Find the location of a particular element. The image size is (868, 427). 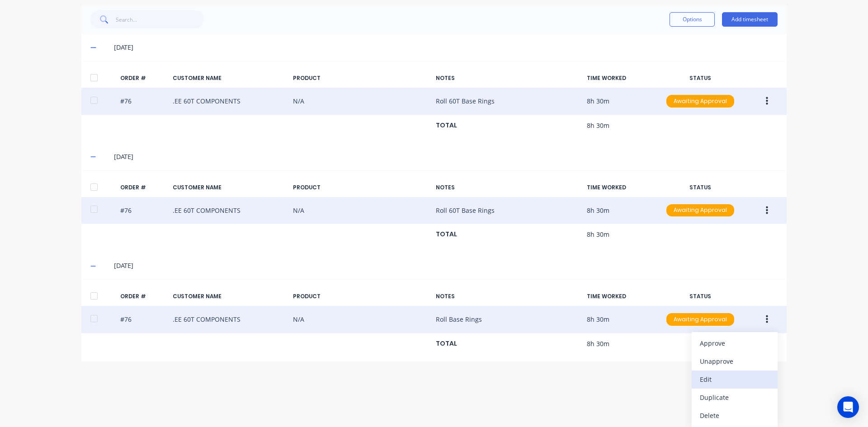

div: Edit is located at coordinates (734, 379).